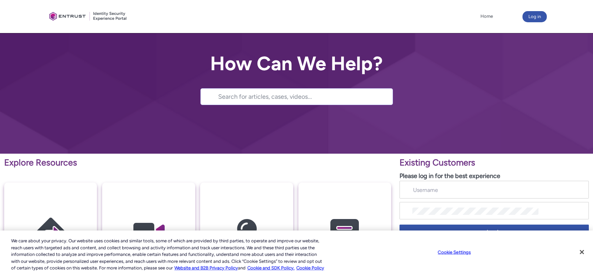  Describe the element at coordinates (297, 64) in the screenshot. I see `h2: How Can We Help?` at that location.